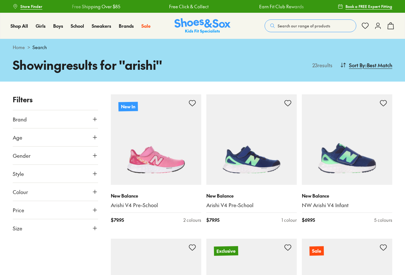 Image resolution: width=405 pixels, height=275 pixels. I want to click on button: Search our range of products, so click(310, 26).